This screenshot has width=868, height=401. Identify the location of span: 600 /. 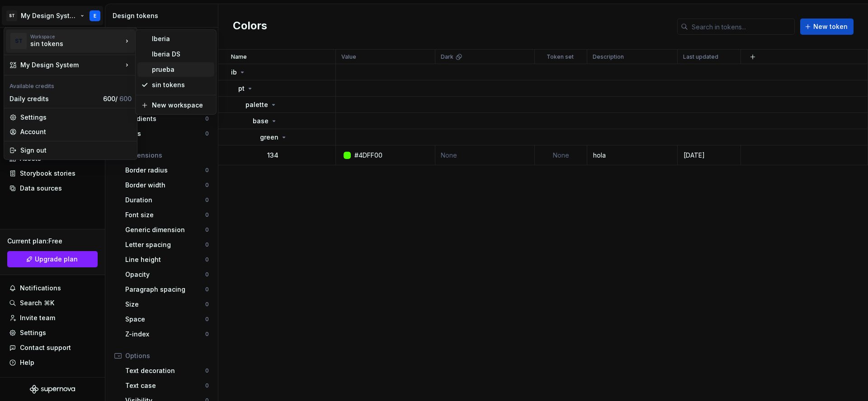
(117, 99).